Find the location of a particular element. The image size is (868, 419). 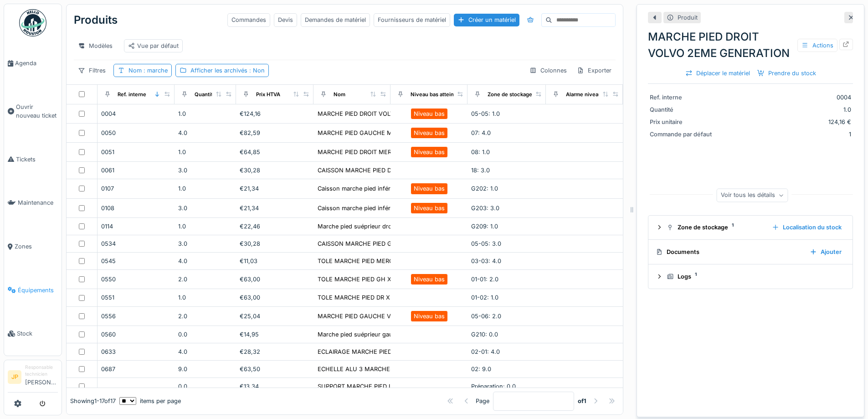

div: 1 is located at coordinates (787, 134).